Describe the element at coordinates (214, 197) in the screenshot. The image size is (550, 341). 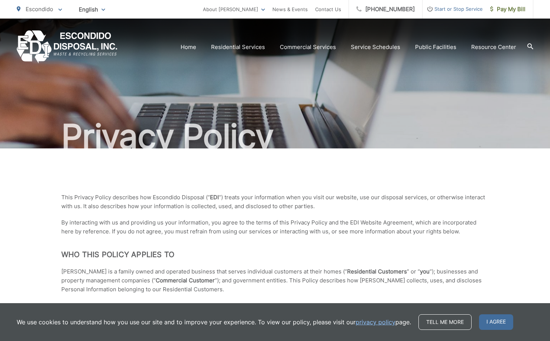
I see `strong: EDI` at that location.